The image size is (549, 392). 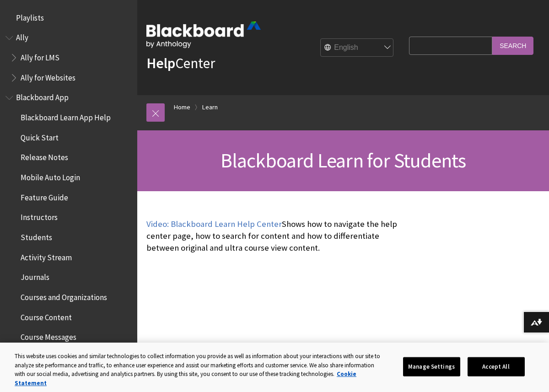 What do you see at coordinates (431, 366) in the screenshot?
I see `button: Manage Settings` at bounding box center [431, 366].